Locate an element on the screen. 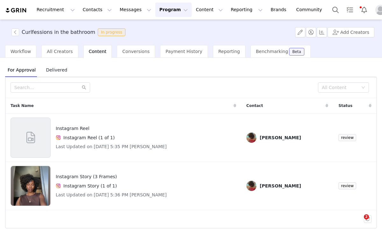 The height and width of the screenshot is (236, 382). button: Contacts is located at coordinates (97, 10).